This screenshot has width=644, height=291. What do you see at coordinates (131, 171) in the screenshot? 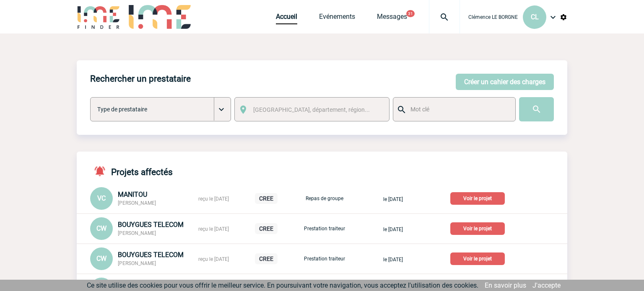
I see `h4: Projets affectés` at bounding box center [131, 171].